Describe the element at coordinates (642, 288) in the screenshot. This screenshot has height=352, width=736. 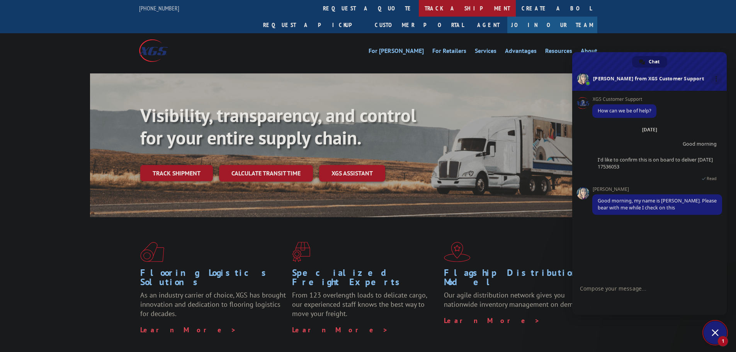
I see `textarea: Compose your message...` at that location.